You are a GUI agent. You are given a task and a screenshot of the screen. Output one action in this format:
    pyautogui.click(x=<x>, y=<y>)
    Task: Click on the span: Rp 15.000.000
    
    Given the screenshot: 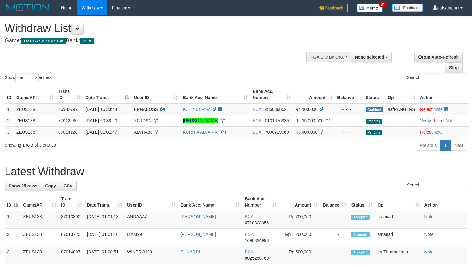 What is the action you would take?
    pyautogui.click(x=309, y=121)
    